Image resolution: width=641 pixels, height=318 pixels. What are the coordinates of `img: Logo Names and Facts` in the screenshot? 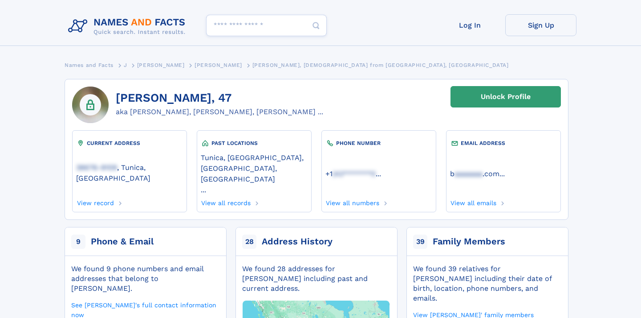 It's located at (129, 26).